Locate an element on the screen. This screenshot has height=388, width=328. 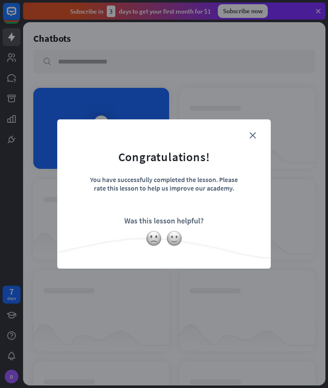
div: You have successfully completed the lesson. Please rate this lesson to help us improve our academy. is located at coordinates (164, 190).